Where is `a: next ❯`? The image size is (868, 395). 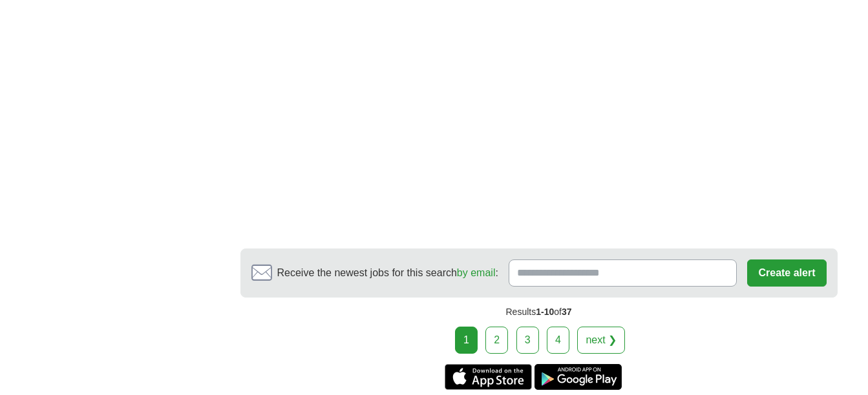
a: next ❯ is located at coordinates (601, 340).